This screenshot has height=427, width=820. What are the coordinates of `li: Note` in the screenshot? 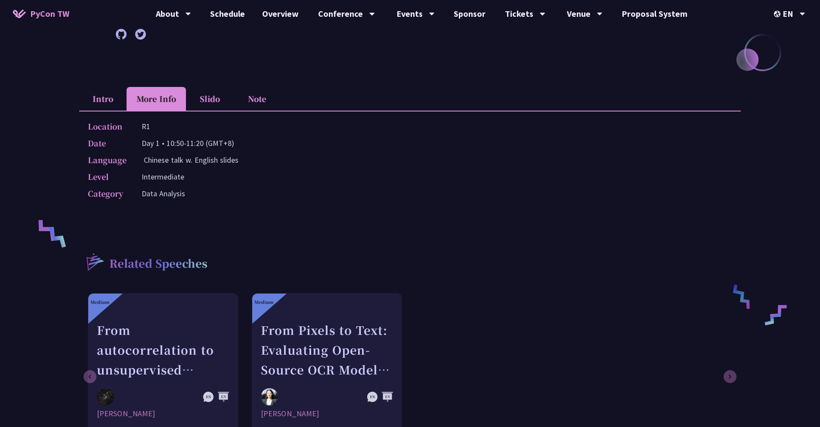 It's located at (257, 99).